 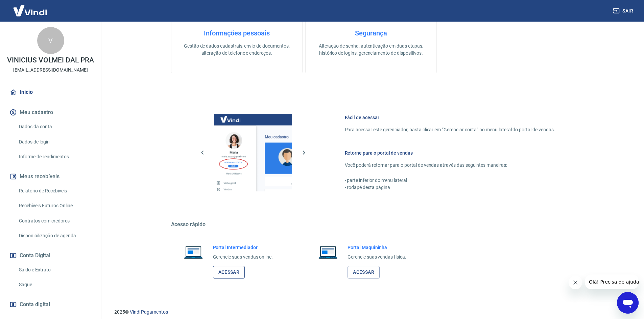 I want to click on p: - parte inferior do menu lateral, so click(x=449, y=180).